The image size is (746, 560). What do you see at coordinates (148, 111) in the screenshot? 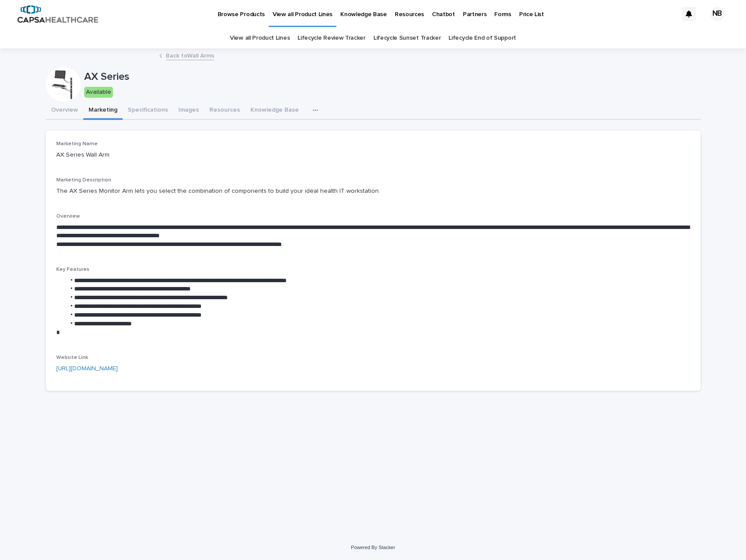
I see `button: Specifications` at bounding box center [148, 111].